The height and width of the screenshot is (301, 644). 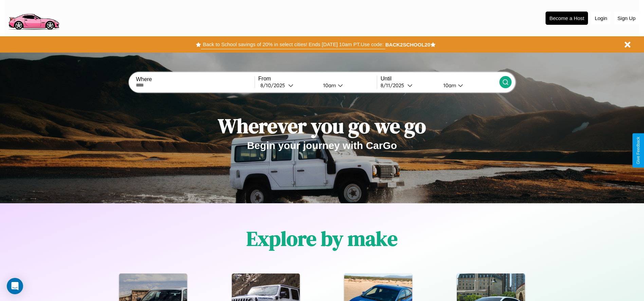 What do you see at coordinates (408, 45) in the screenshot?
I see `b: BACK2SCHOOL20` at bounding box center [408, 45].